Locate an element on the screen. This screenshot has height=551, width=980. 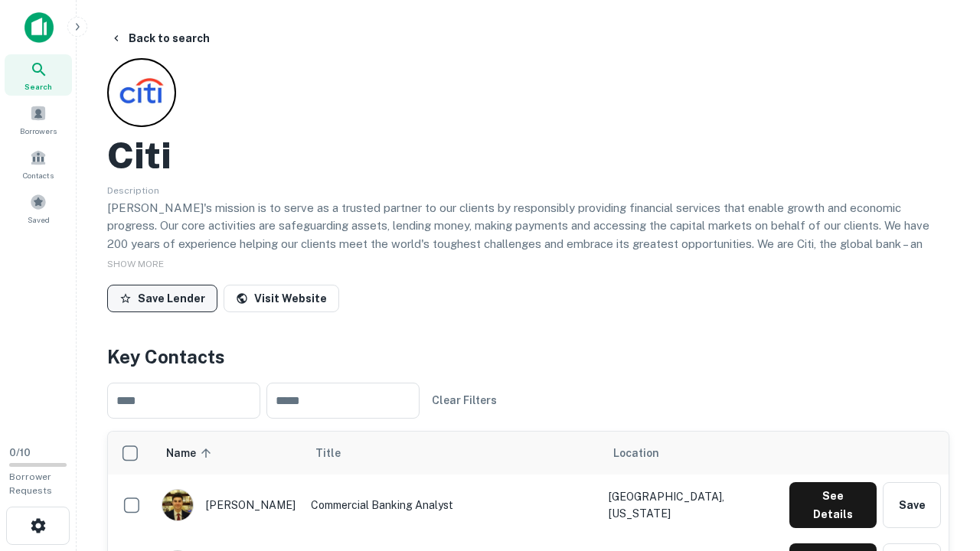
h4: Key Contacts is located at coordinates (528, 356).